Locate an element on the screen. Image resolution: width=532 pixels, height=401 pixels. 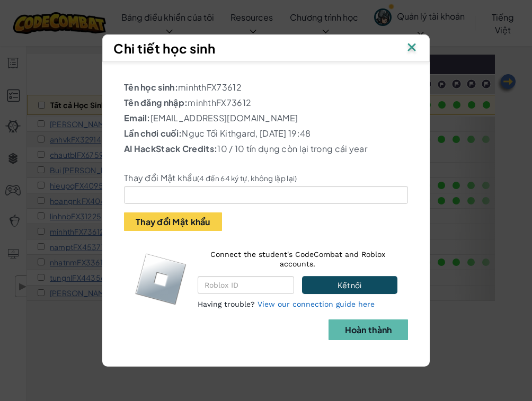
b: Lần chơi cuối: is located at coordinates (153, 133).